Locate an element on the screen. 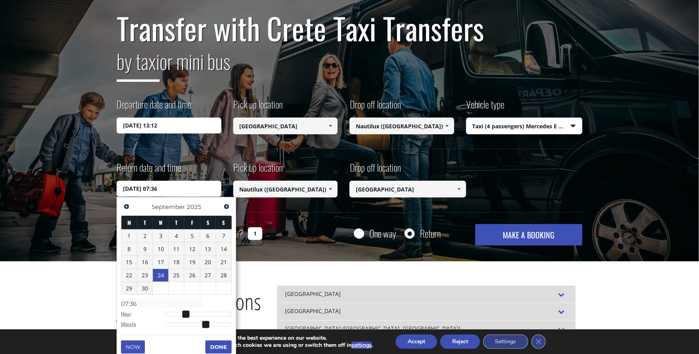  h1: Transfer with Crete Taxi Transfers is located at coordinates (349, 28).